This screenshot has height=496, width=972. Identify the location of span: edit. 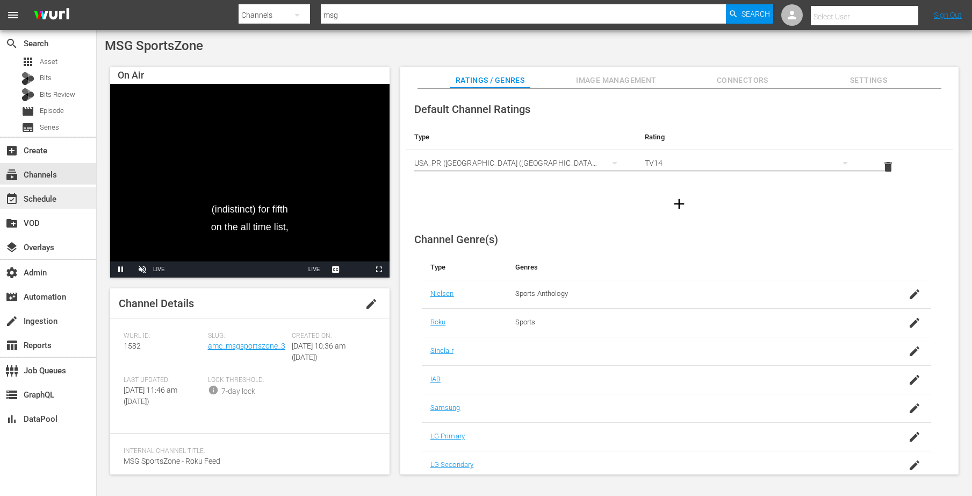
(371, 304).